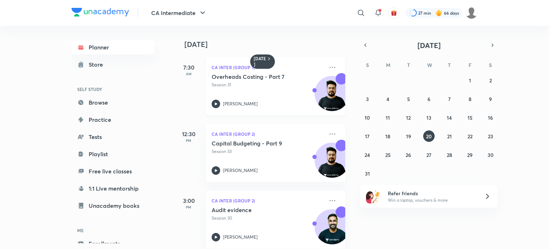 This screenshot has height=249, width=549. Describe the element at coordinates (409, 154) in the screenshot. I see `button: August 26, 2025` at that location.